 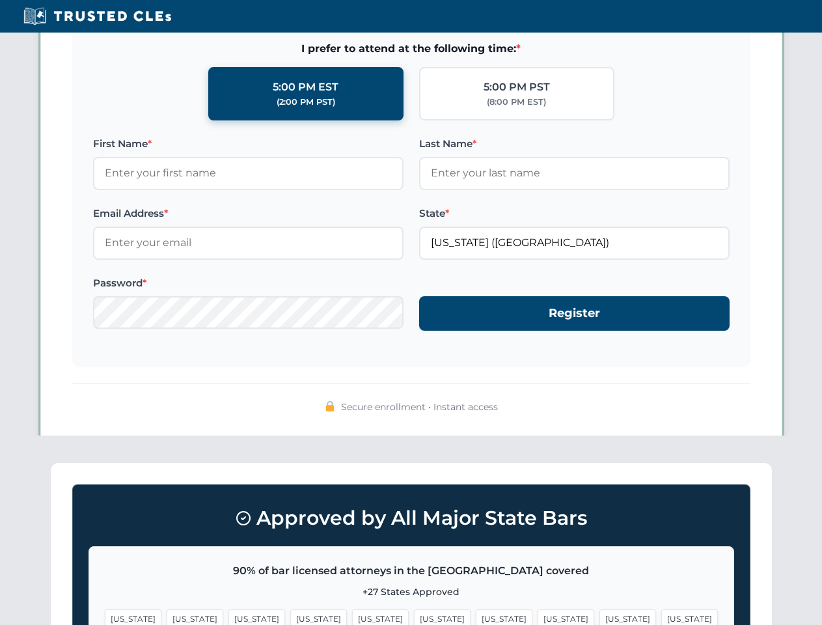 I want to click on div: 5:00 PM EST, so click(x=305, y=87).